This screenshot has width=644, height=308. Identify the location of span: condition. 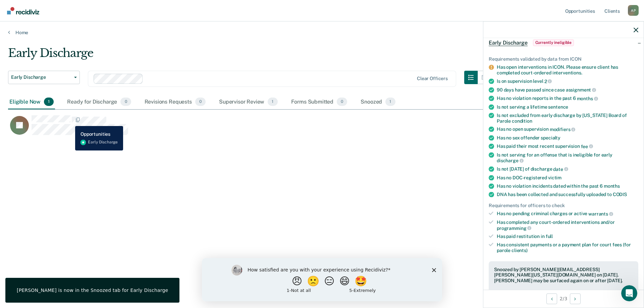
(522, 121).